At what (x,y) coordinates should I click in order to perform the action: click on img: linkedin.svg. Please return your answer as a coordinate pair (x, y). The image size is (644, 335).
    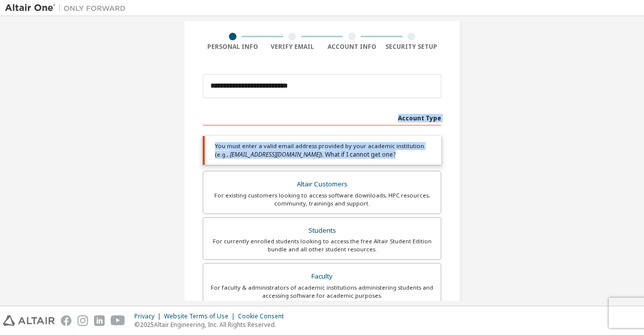
    Looking at the image, I should click on (99, 320).